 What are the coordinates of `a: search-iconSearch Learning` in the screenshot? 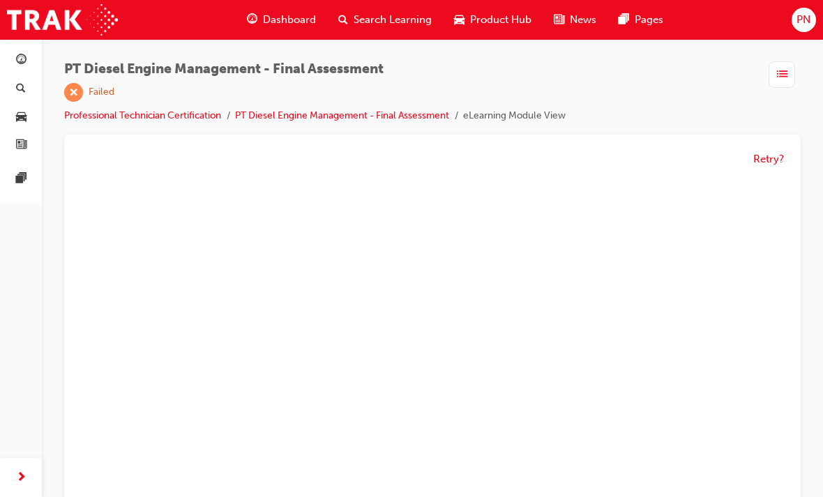 It's located at (385, 20).